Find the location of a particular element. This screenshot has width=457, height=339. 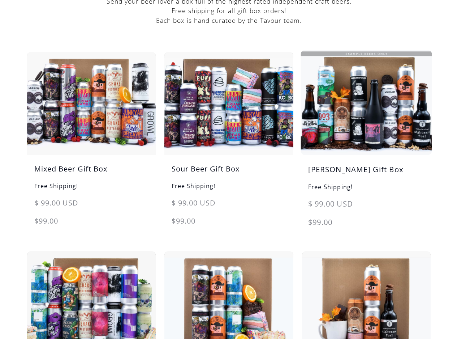

a: Sour Beer Gift BoxFree Shipping!$ 99.00 USD$99.00 is located at coordinates (229, 142).